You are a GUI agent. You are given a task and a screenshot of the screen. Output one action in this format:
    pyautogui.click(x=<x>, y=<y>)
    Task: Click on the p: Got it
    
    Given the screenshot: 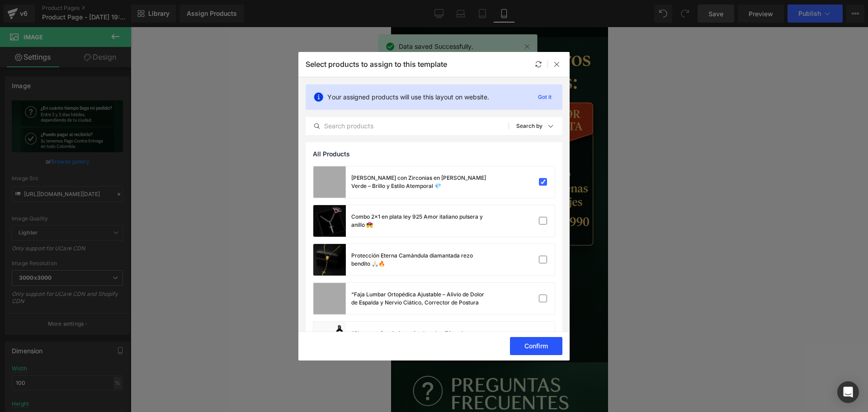 What is the action you would take?
    pyautogui.click(x=544, y=97)
    